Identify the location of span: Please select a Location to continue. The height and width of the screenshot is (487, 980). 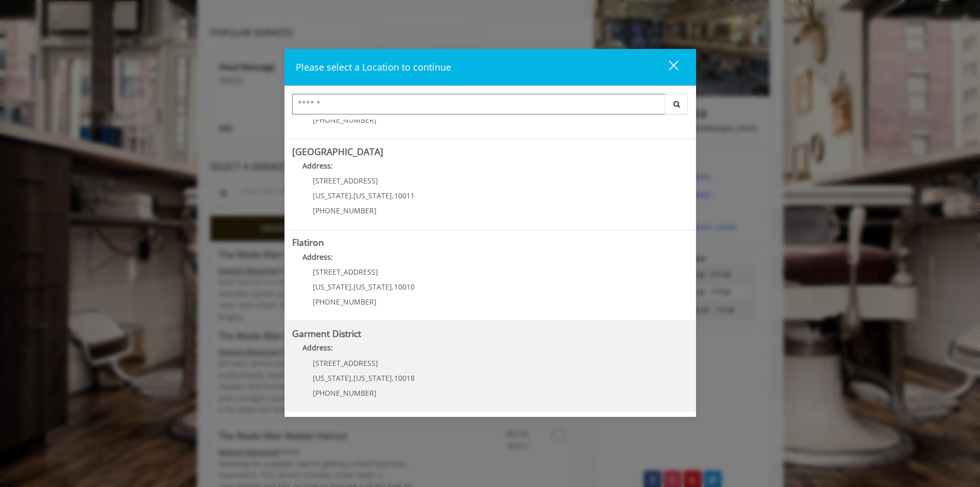
(374, 67).